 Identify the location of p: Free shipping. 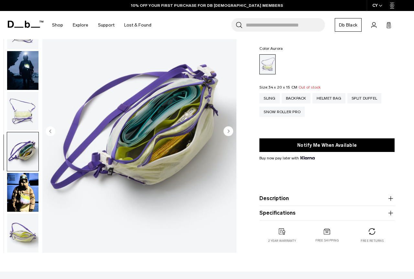
(327, 241).